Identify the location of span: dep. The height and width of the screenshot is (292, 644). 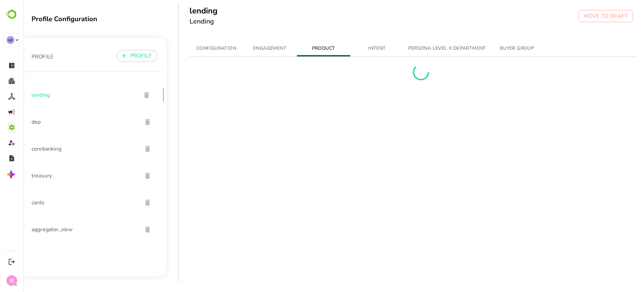
(61, 122).